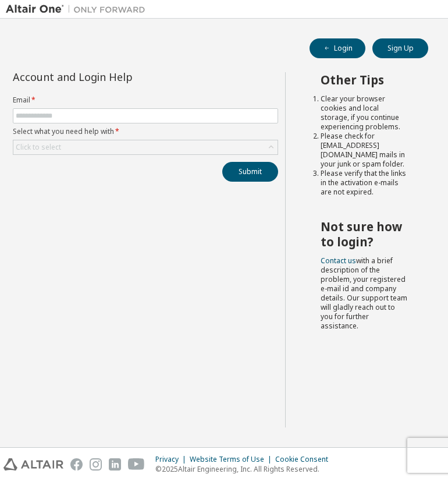 This screenshot has height=481, width=448. What do you see at coordinates (114, 464) in the screenshot?
I see `img: linkedin.svg` at bounding box center [114, 464].